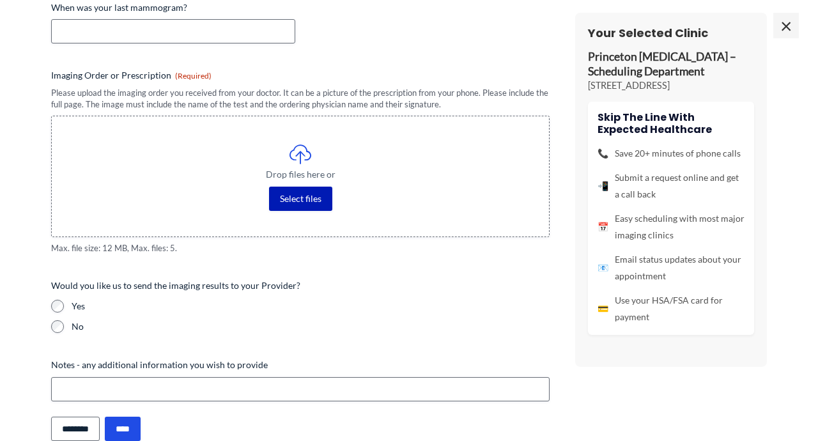  Describe the element at coordinates (671, 309) in the screenshot. I see `li: Use your HSA/FSA card for payment` at that location.